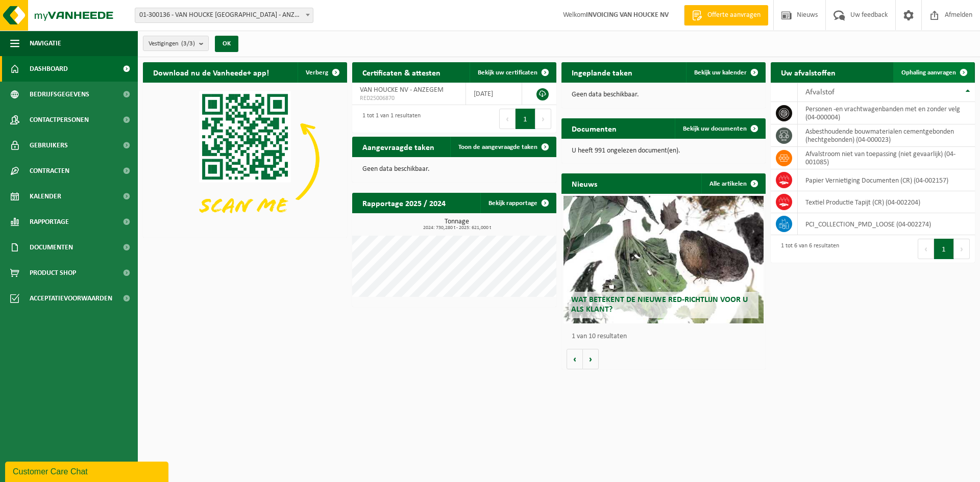 The image size is (980, 482). I want to click on span: Rapportage, so click(49, 222).